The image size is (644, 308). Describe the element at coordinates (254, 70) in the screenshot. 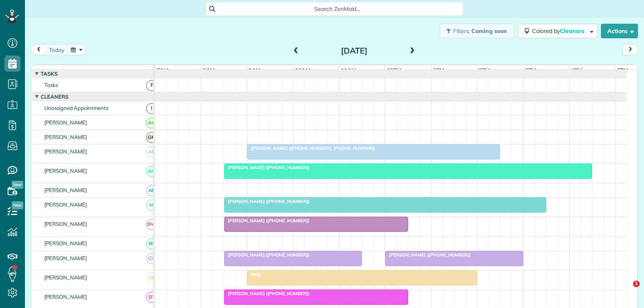

I see `span: 9am` at that location.